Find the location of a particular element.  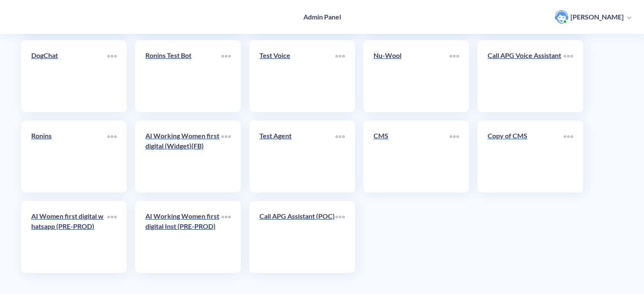

a: AI Working Women first digital (Widget)(FB) is located at coordinates (183, 157).